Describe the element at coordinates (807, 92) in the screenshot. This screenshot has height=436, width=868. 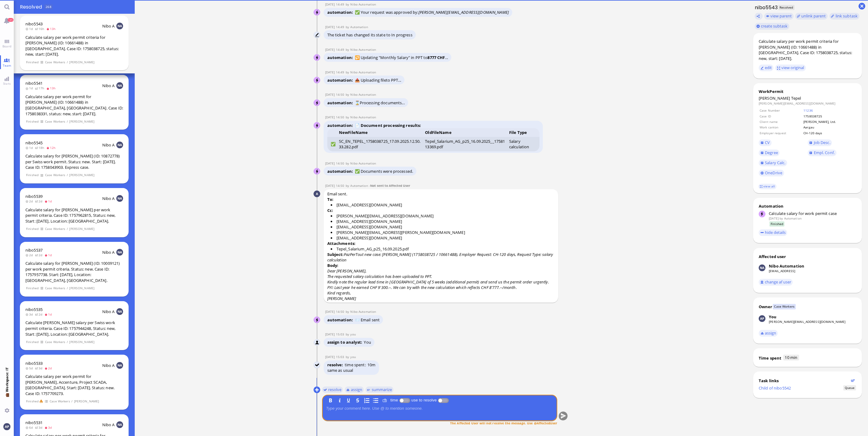
I see `div: WorkPermit` at that location.